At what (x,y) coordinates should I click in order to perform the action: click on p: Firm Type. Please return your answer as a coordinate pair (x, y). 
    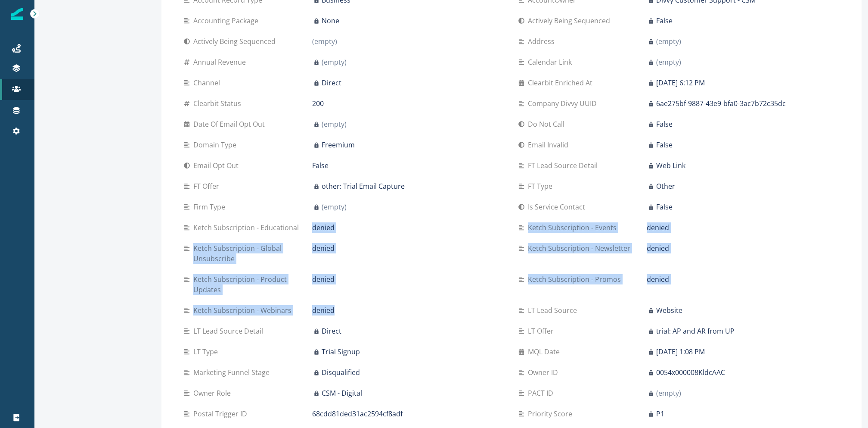
    Looking at the image, I should click on (211, 207).